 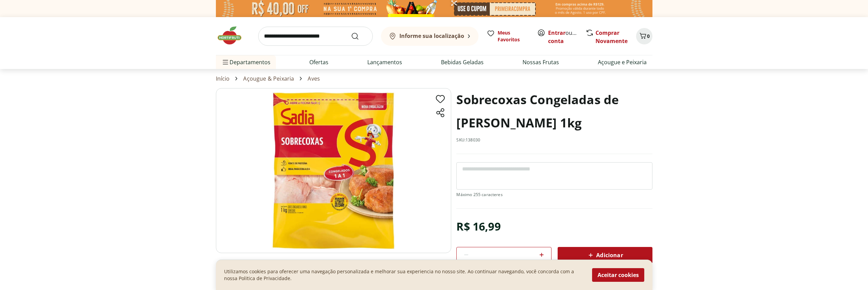 I want to click on span: Departamentos, so click(x=246, y=62).